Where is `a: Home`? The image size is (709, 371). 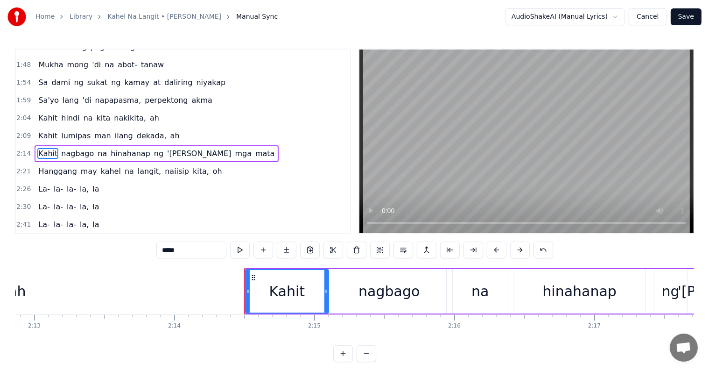 a: Home is located at coordinates (45, 17).